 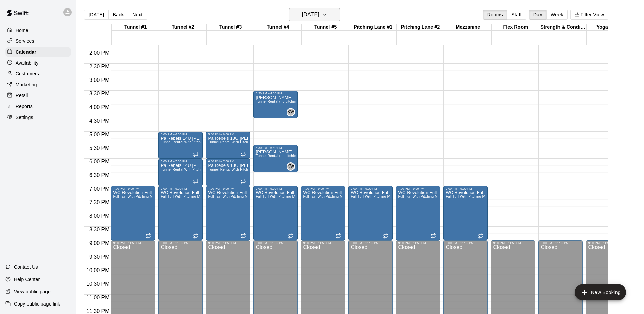 I want to click on button: Week, so click(x=557, y=14).